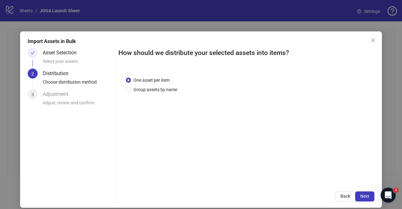 The height and width of the screenshot is (209, 402). I want to click on span: 3, so click(33, 94).